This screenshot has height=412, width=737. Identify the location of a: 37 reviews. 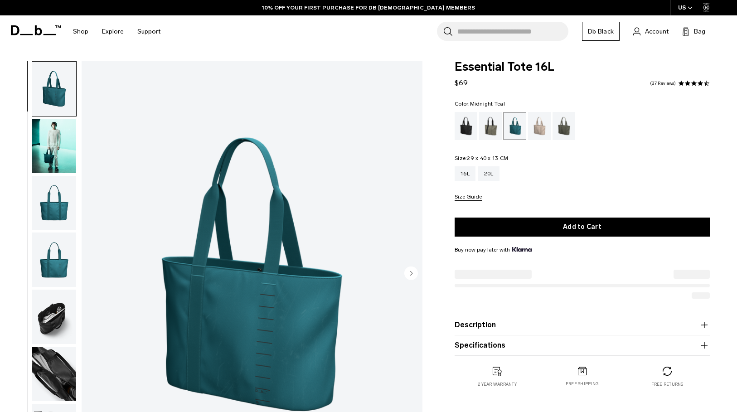
(663, 83).